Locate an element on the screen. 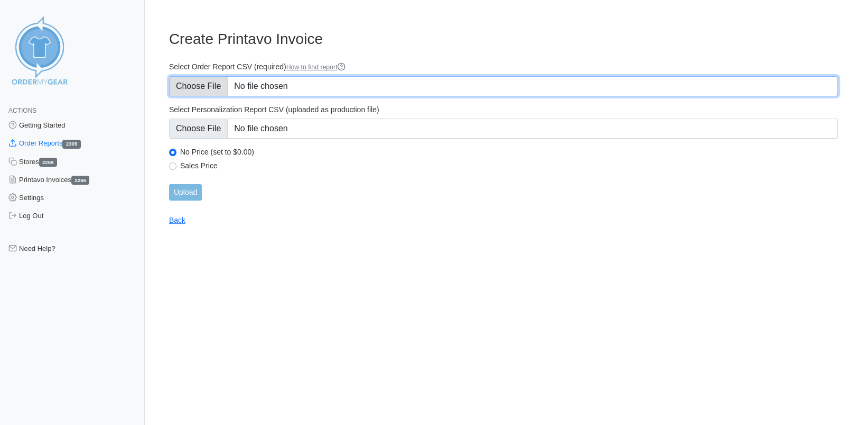 This screenshot has width=868, height=425. label: Sales Price is located at coordinates (509, 166).